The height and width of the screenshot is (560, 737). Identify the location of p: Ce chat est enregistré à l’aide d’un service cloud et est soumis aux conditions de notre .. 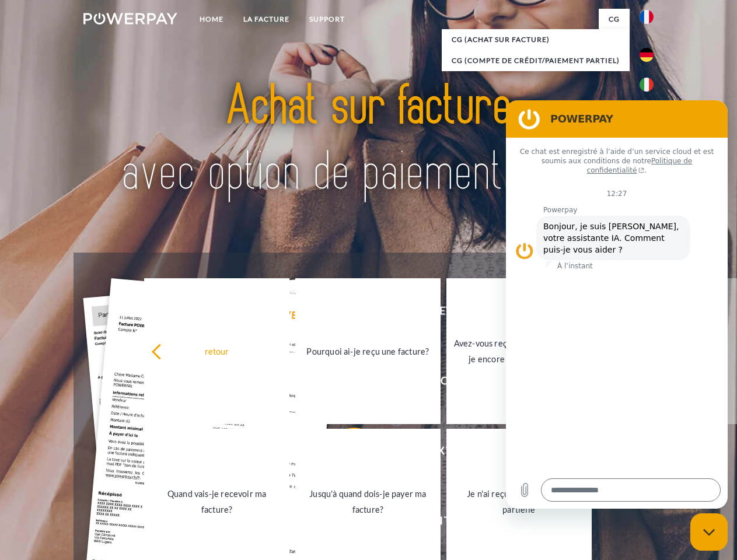
(111, 61).